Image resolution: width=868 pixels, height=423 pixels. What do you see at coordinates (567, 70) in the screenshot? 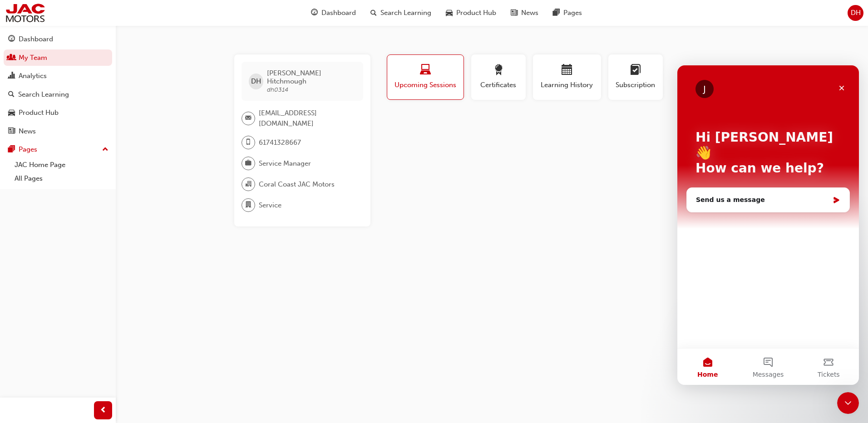
I see `span: calendar-icon` at bounding box center [567, 70].